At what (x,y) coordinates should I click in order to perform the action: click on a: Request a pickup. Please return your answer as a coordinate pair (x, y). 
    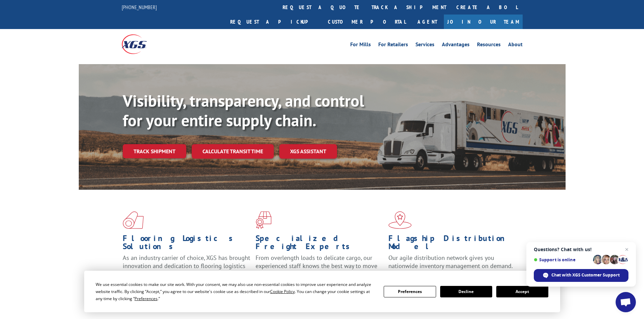
    Looking at the image, I should click on (274, 22).